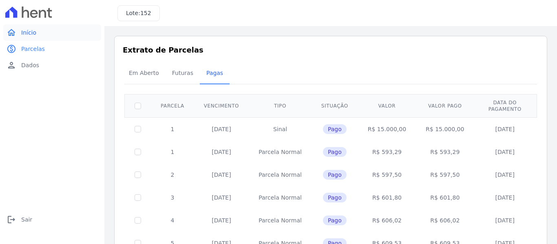  What do you see at coordinates (387, 106) in the screenshot?
I see `th: Valor` at bounding box center [387, 106].